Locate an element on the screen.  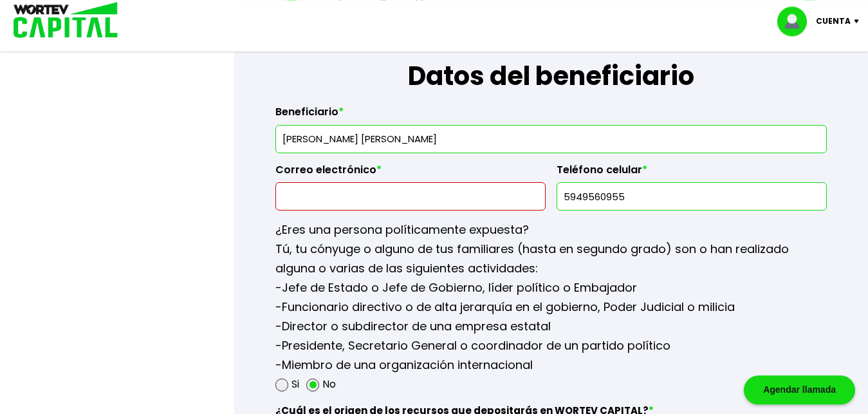
p: Tú, tu cónyuge o alguno de tus familiares (hasta en segundo grado) son o han realizado alguna o v... is located at coordinates (551, 259).